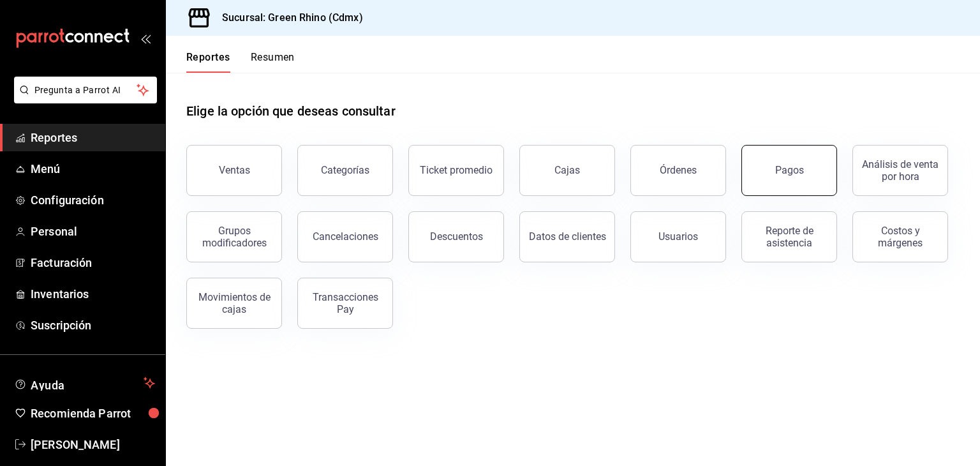 This screenshot has width=980, height=466. I want to click on div: Usuarios, so click(678, 236).